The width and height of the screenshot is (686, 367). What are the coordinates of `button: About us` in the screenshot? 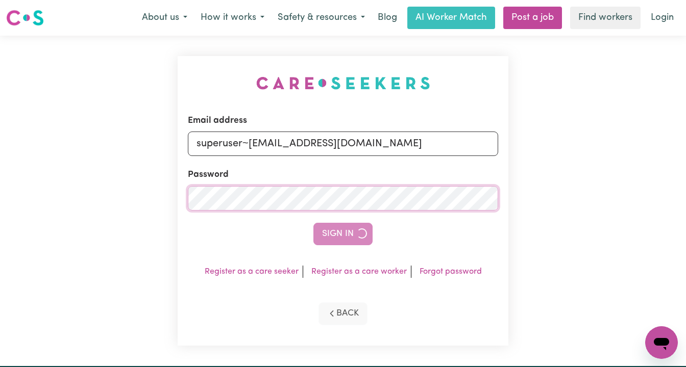 It's located at (164, 18).